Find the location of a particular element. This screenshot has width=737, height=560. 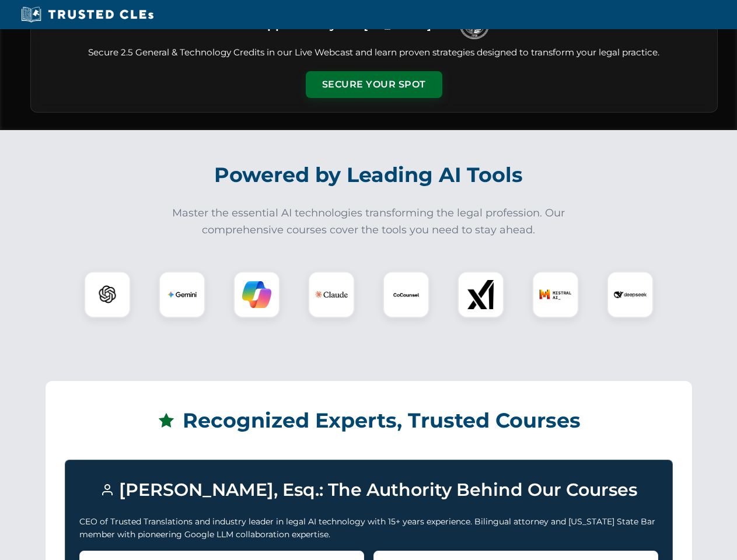

img: DeepSeek Logo is located at coordinates (630, 295).